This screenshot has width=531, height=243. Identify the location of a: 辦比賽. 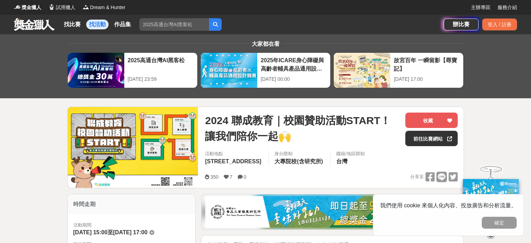
(461, 24).